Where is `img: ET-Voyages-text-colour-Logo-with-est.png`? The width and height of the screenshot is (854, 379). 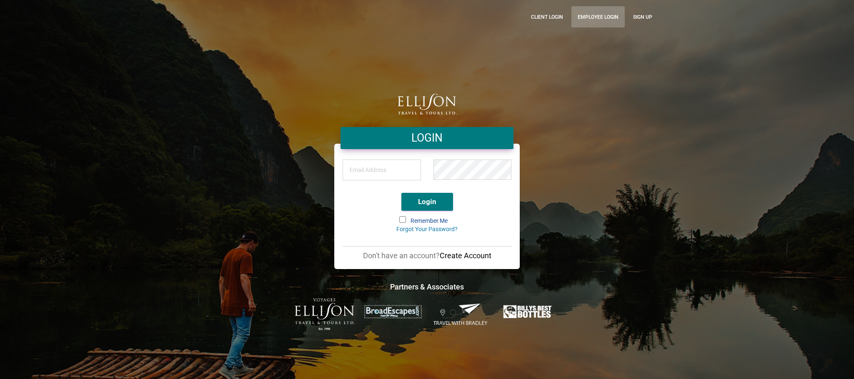
img: ET-Voyages-text-colour-Logo-with-est.png is located at coordinates (325, 314).